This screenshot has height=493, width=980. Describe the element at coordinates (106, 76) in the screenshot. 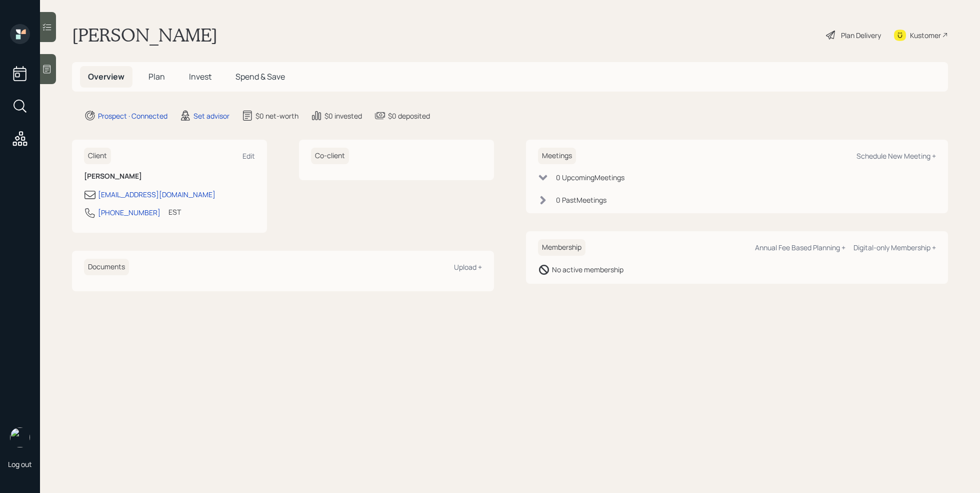

I see `span: Overview` at that location.